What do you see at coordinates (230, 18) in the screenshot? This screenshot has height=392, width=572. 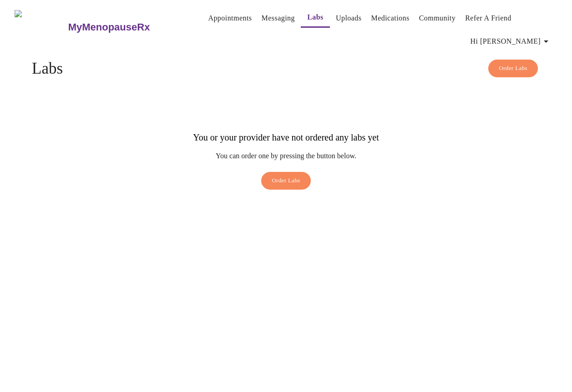 I see `a: Appointments` at bounding box center [230, 18].